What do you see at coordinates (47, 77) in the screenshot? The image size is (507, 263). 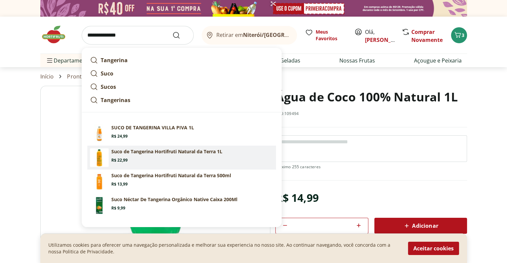 I see `a: Início` at bounding box center [47, 77].